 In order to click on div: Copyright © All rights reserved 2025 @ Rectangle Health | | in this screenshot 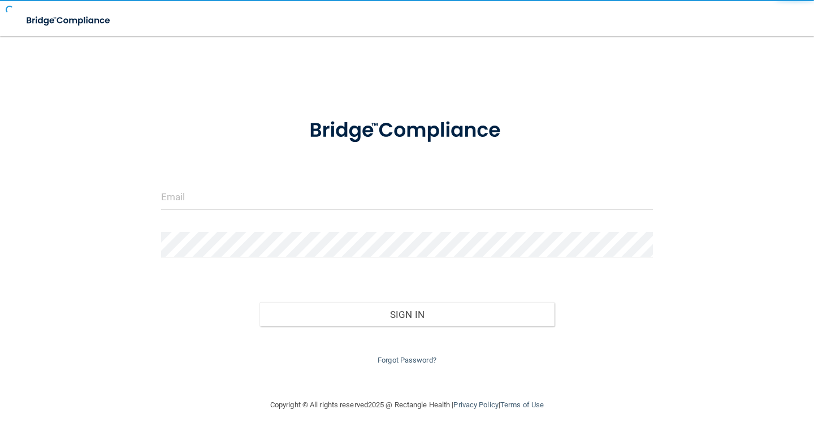, I will do `click(407, 405)`.